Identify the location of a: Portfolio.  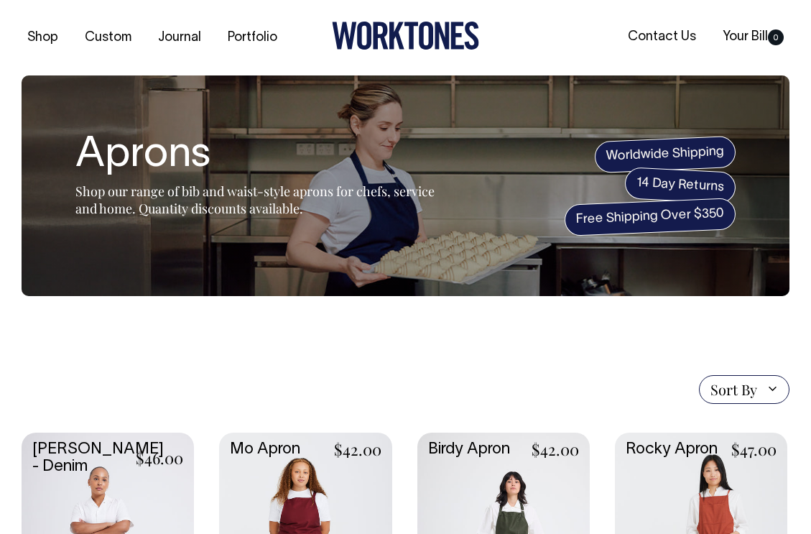
(252, 37).